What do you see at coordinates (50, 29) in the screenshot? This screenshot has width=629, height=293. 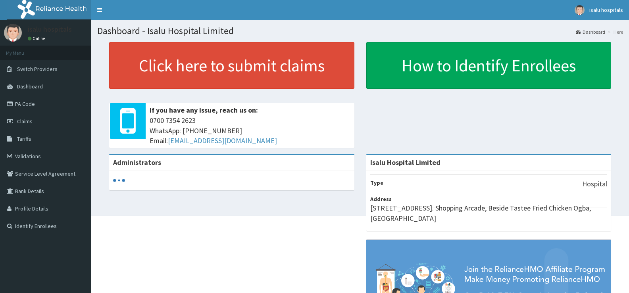 I see `p: isalu hospitals` at bounding box center [50, 29].